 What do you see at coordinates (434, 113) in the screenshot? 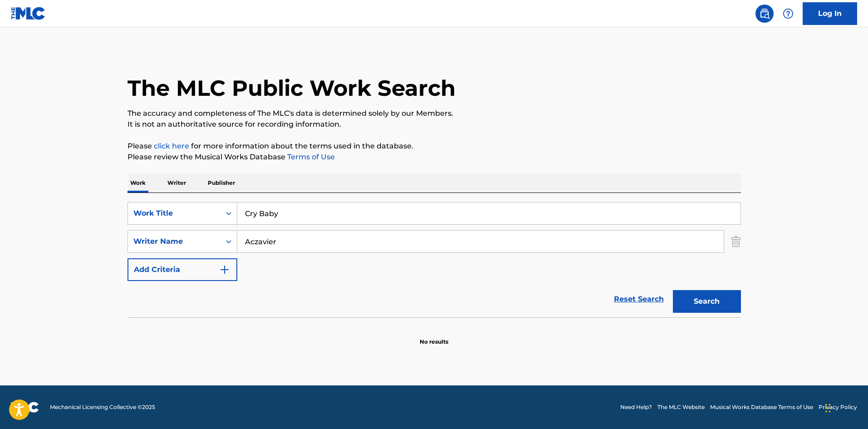
I see `p: The accuracy and completeness of The MLC's data is determined solely by our Members.` at bounding box center [434, 113].